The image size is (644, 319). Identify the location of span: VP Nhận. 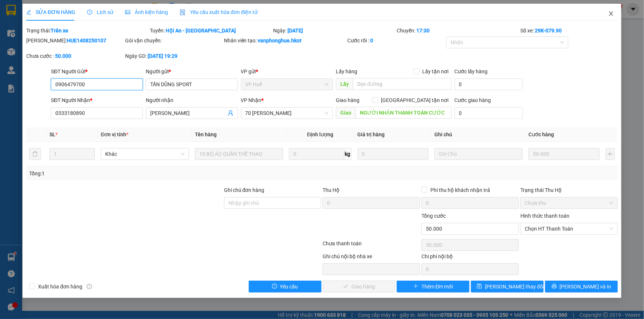
(251, 100).